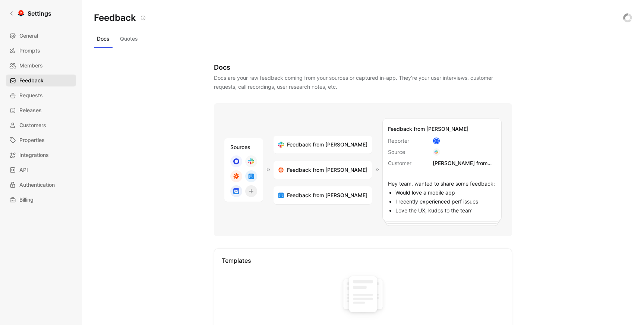  Describe the element at coordinates (363, 67) in the screenshot. I see `div: Docs` at that location.